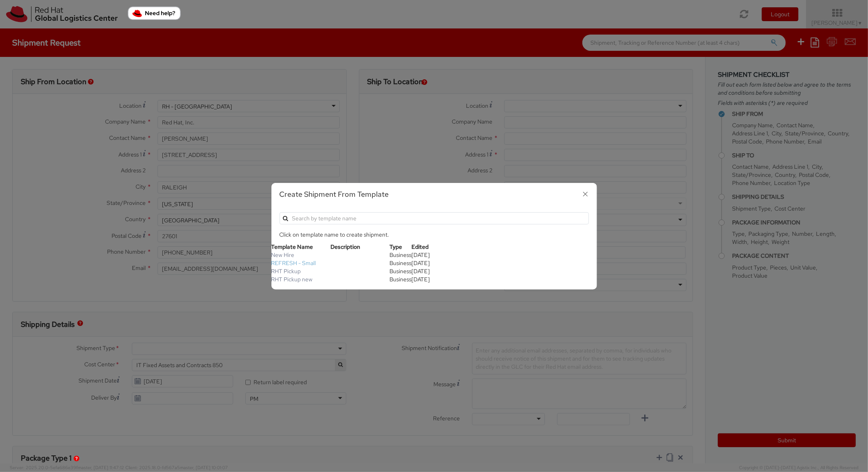  What do you see at coordinates (154, 13) in the screenshot?
I see `button: Need help?` at bounding box center [154, 13].